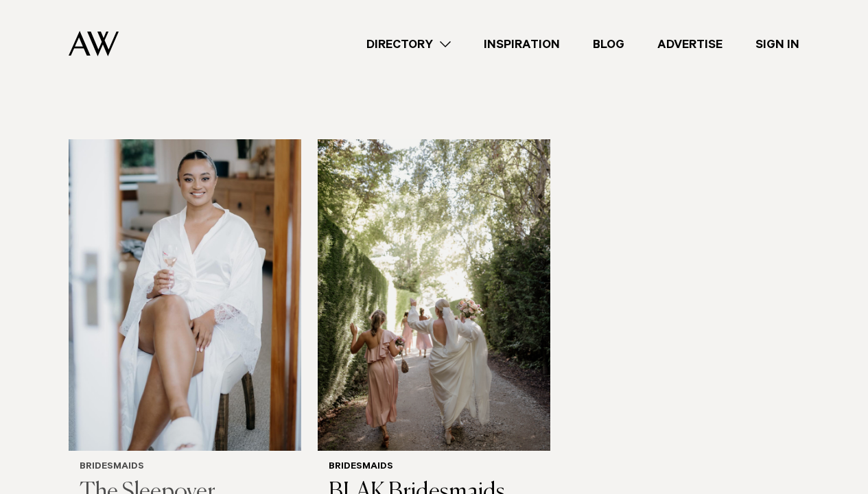 Image resolution: width=868 pixels, height=494 pixels. Describe the element at coordinates (434, 295) in the screenshot. I see `img: Auckland Weddings Bridesmaids | BLAK Bridesmaids` at that location.